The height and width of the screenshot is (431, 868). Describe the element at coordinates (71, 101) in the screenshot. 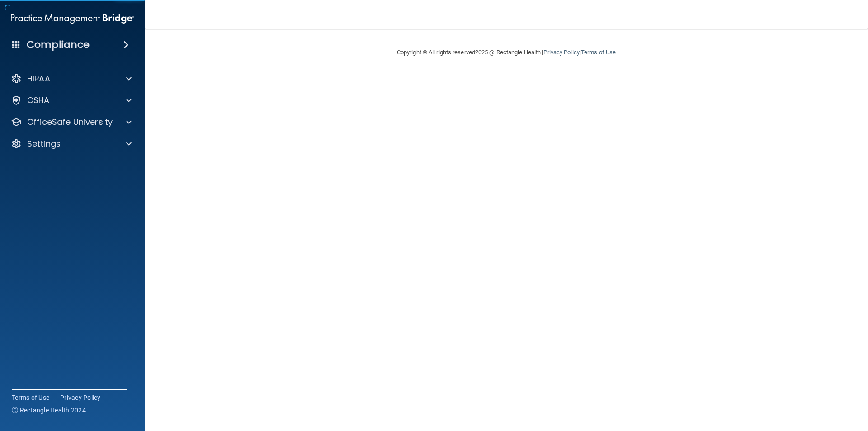

I see `a: OSHA` at that location.